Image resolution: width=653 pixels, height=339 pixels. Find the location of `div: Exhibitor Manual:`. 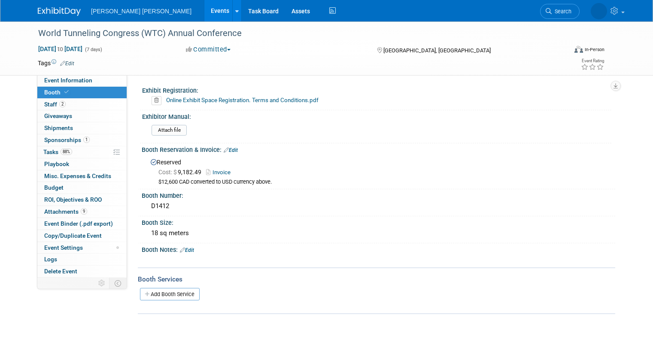

div: Exhibitor Manual: is located at coordinates (377, 115).